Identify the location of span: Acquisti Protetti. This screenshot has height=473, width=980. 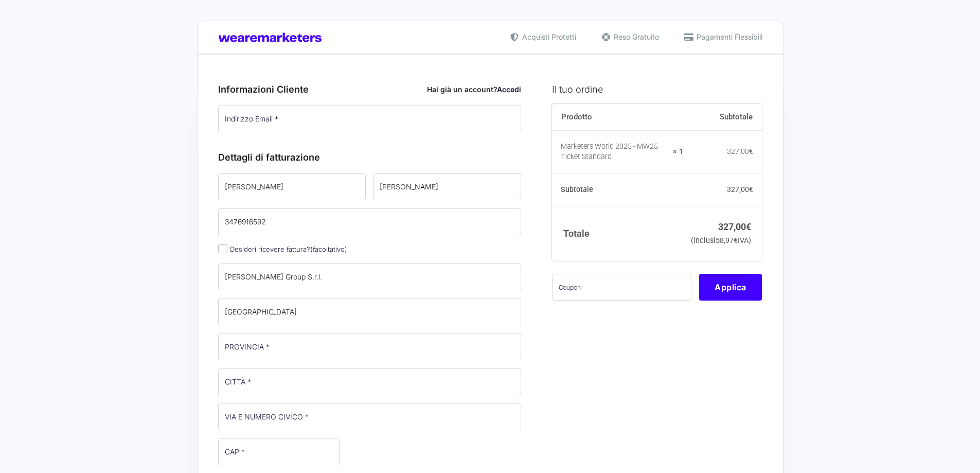
(548, 37).